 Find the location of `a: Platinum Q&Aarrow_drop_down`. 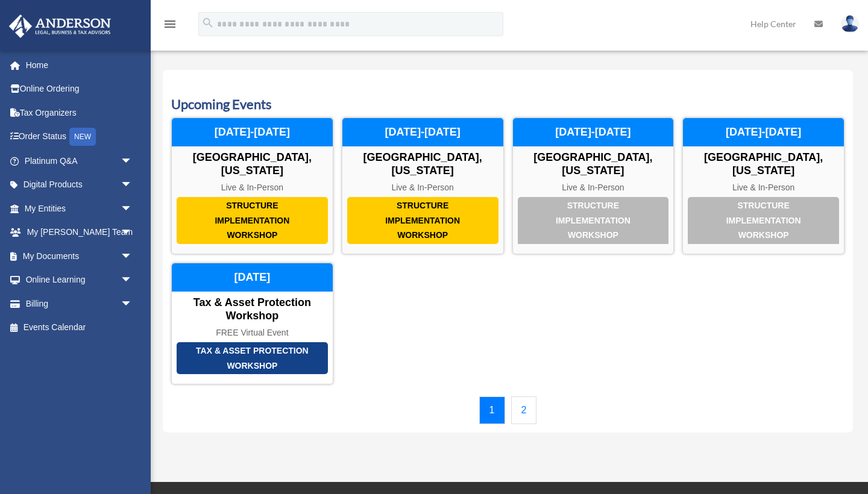

a: Platinum Q&Aarrow_drop_down is located at coordinates (79, 161).